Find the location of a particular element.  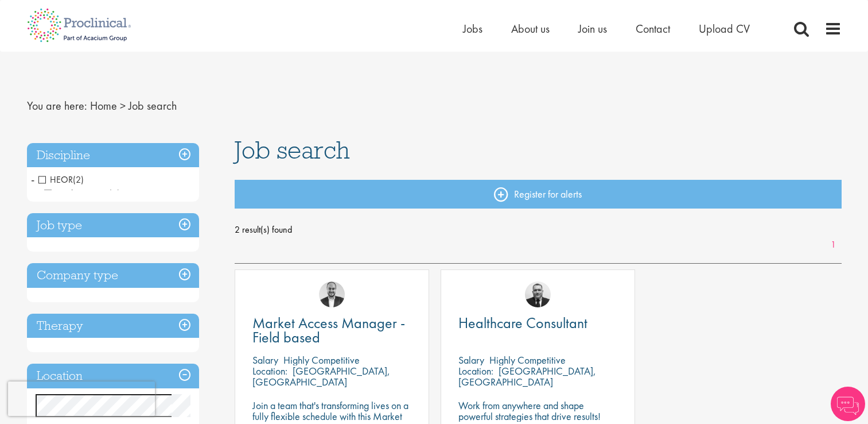

span: Join us is located at coordinates (593, 29).